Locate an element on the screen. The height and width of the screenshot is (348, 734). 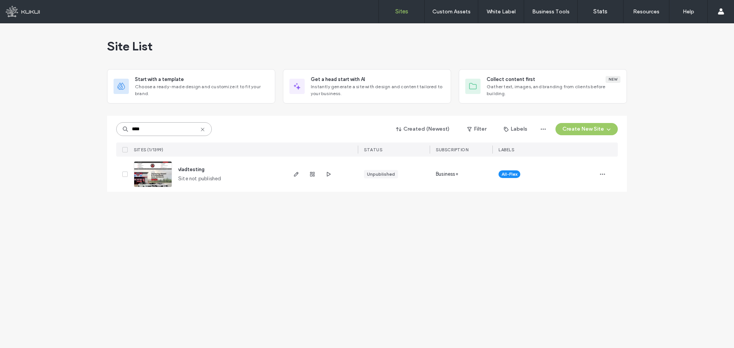
label: Business Tools is located at coordinates (551, 11).